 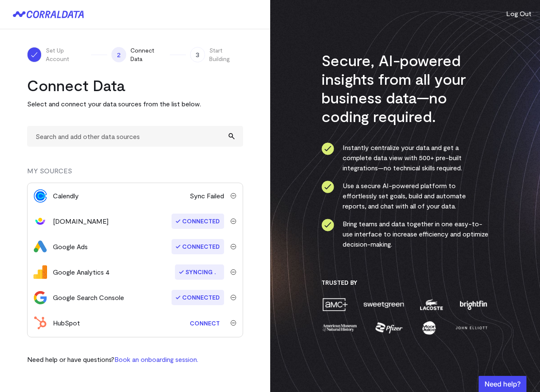 I want to click on a: Book an onboarding session., so click(x=156, y=359).